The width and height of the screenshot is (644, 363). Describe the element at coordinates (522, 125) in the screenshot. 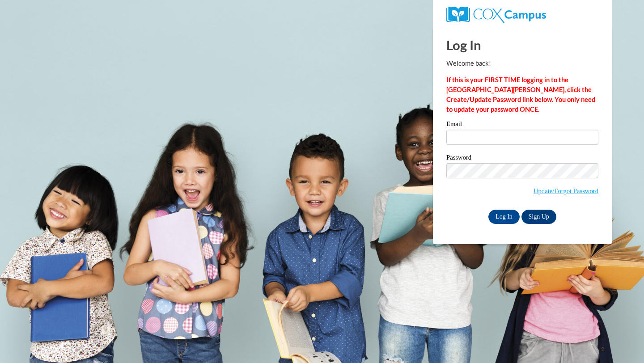

I see `label: Email` at that location.